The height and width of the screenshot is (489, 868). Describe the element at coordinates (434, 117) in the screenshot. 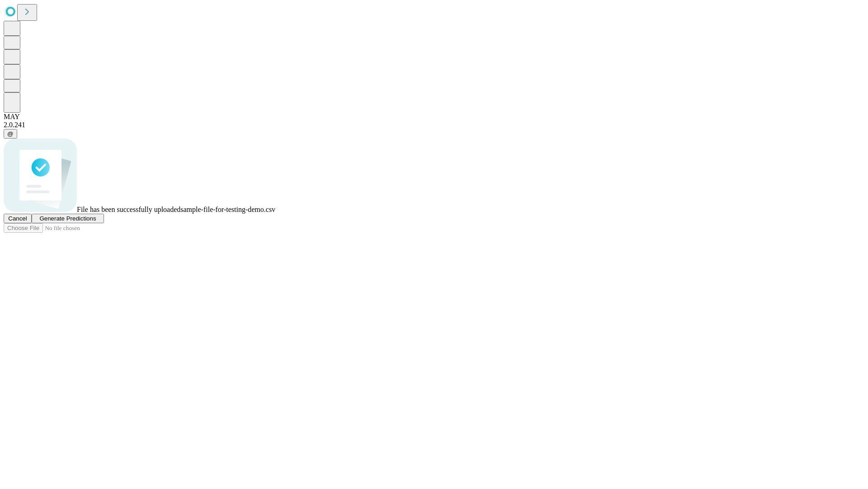

I see `div: MAY` at that location.